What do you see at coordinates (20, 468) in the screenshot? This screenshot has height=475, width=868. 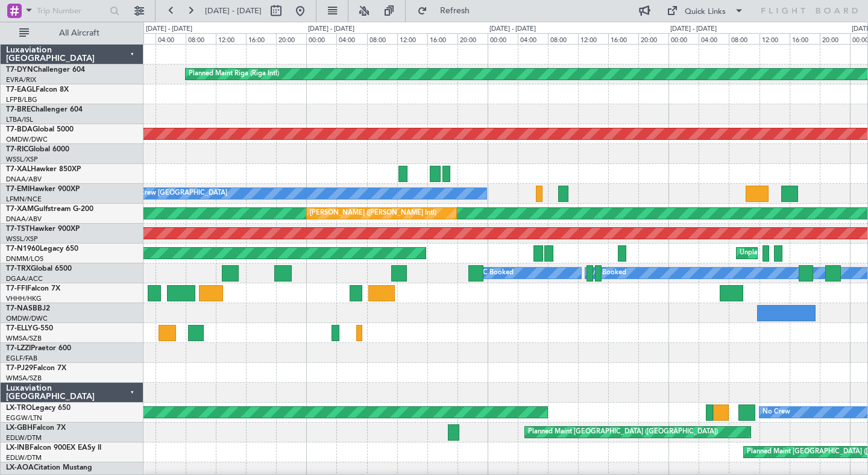 I see `span: LX-AOA` at bounding box center [20, 468].